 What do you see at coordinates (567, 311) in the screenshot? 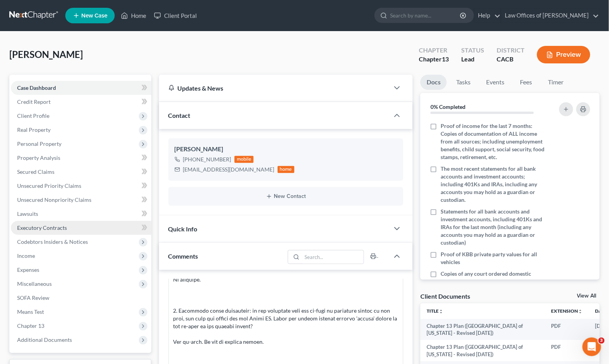
I see `a: Extensionunfold_more` at bounding box center [567, 311].